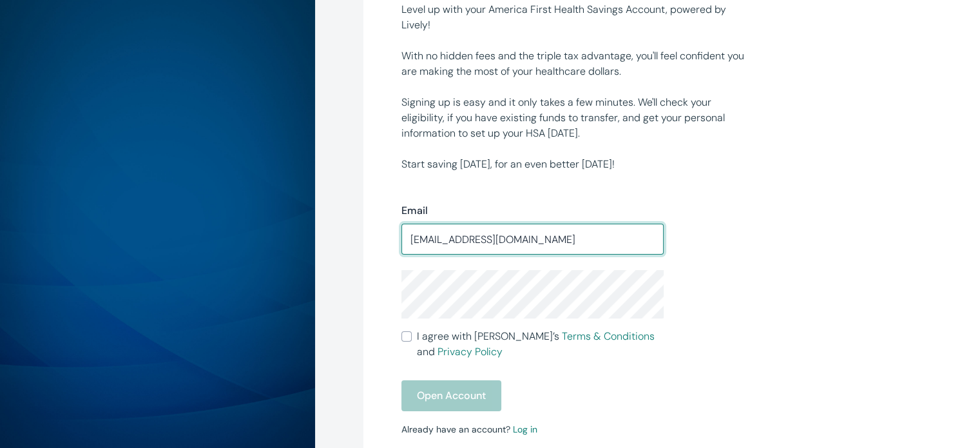 Image resolution: width=980 pixels, height=448 pixels. What do you see at coordinates (609, 336) in the screenshot?
I see `a: Terms & Conditions` at bounding box center [609, 336].